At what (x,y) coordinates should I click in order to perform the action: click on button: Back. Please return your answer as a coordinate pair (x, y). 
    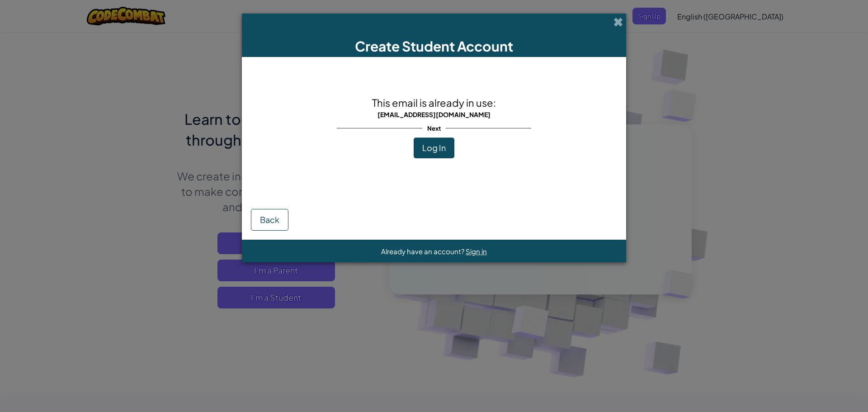
    Looking at the image, I should click on (269, 219).